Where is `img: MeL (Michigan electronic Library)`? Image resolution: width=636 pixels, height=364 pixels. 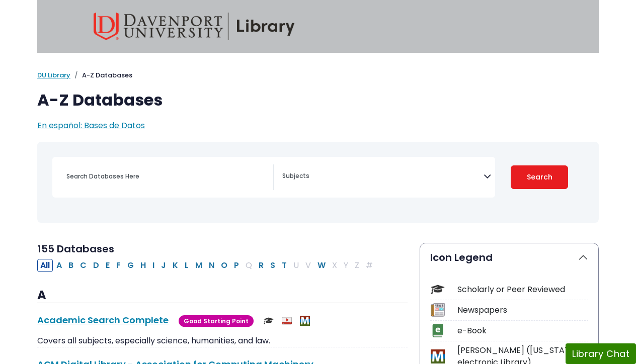
img: MeL (Michigan electronic Library) is located at coordinates (305, 320).